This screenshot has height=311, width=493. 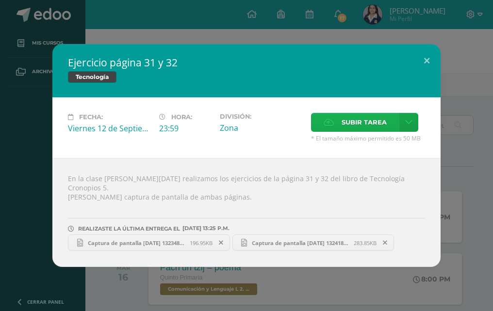 I want to click on button: Close (Esc), so click(x=426, y=61).